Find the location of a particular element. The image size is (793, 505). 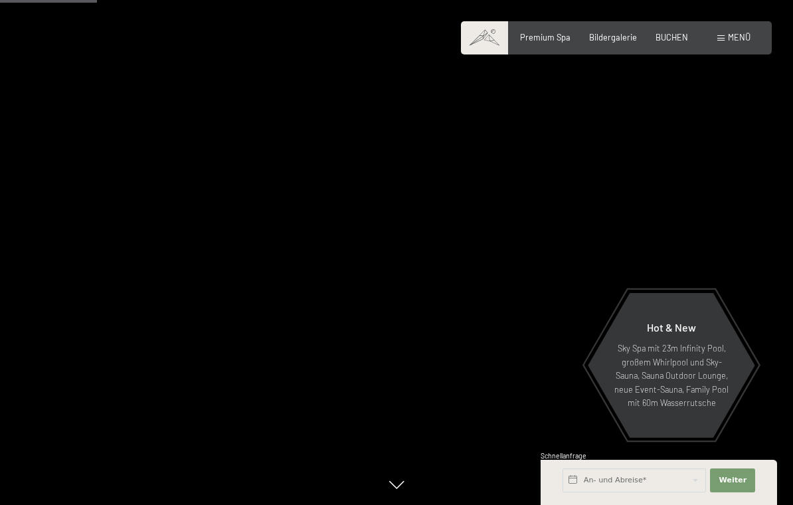

a: BUCHEN is located at coordinates (671, 37).